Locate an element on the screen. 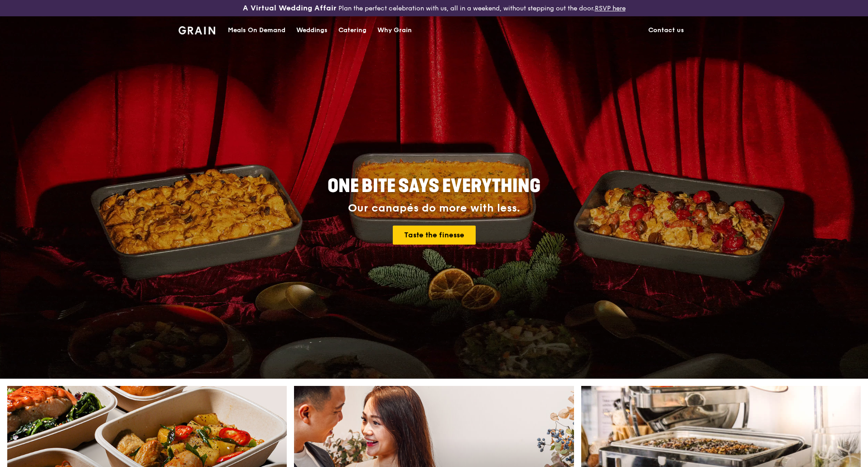  a: Catering is located at coordinates (352, 30).